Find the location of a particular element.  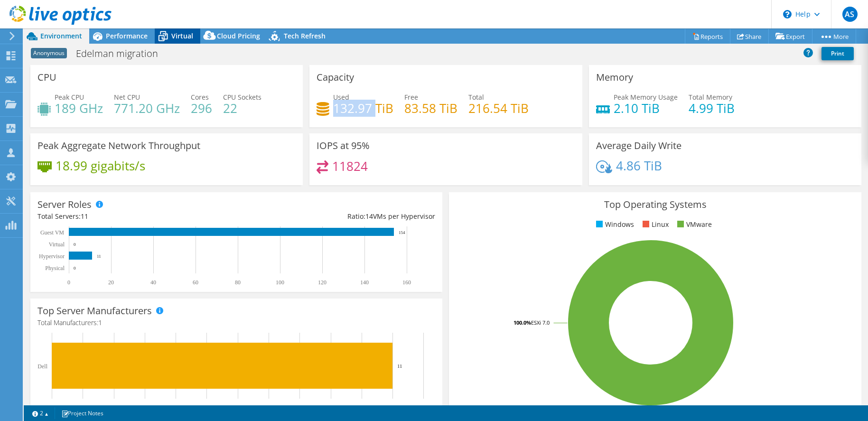

div: Ratio: VMs per Hypervisor is located at coordinates (336, 217).